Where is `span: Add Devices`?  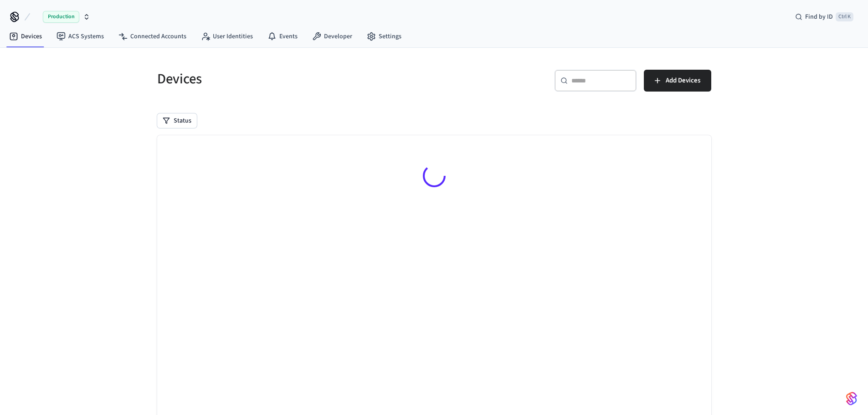 span: Add Devices is located at coordinates (683, 81).